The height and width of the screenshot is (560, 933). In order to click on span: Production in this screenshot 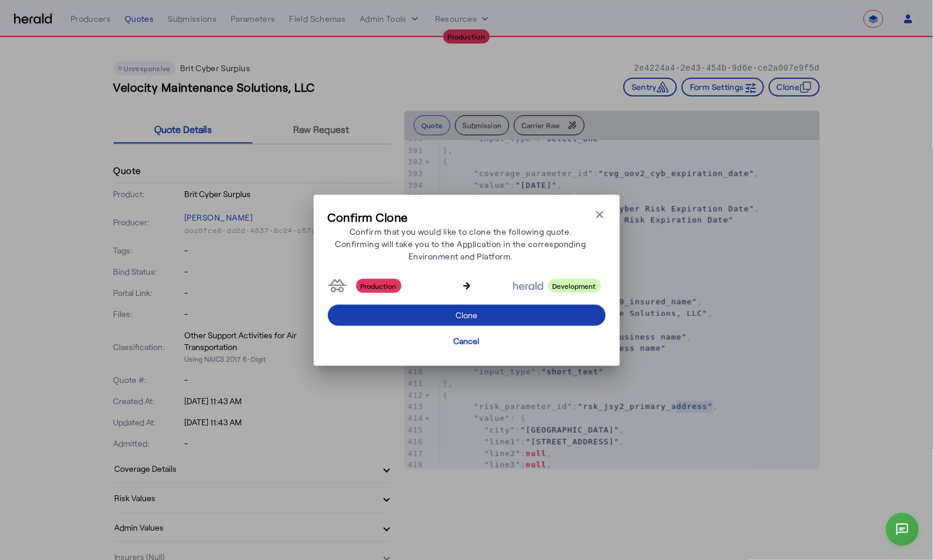, I will do `click(379, 286)`.